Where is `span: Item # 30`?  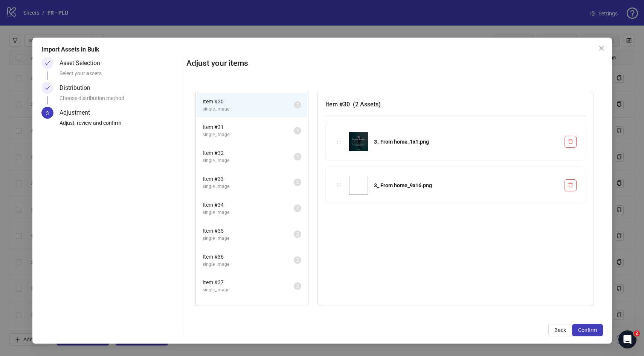
span: Item # 30 is located at coordinates (248, 102).